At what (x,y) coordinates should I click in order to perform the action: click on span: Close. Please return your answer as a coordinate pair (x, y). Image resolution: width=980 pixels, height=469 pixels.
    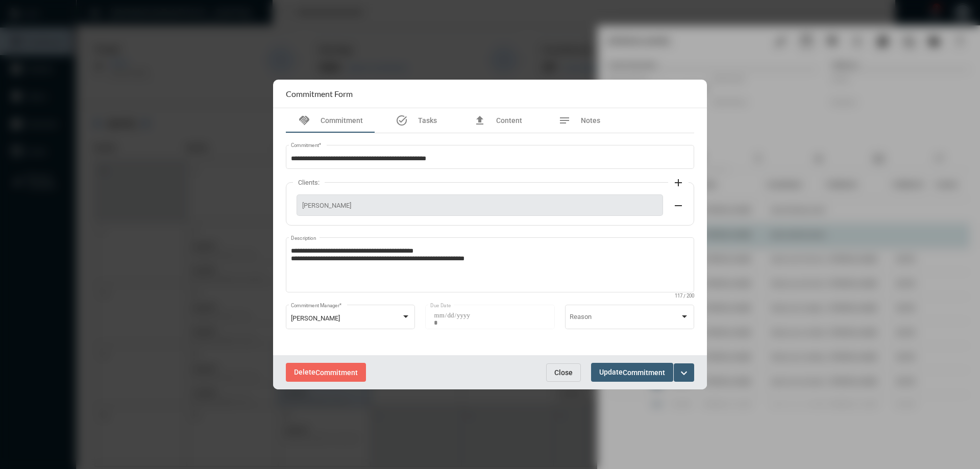
    Looking at the image, I should click on (563, 373).